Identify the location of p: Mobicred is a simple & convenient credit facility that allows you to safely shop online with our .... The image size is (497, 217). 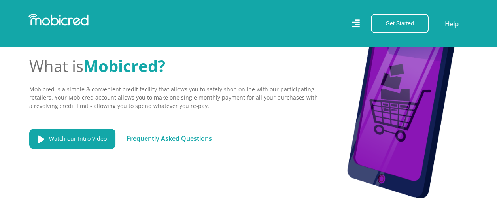
(174, 97).